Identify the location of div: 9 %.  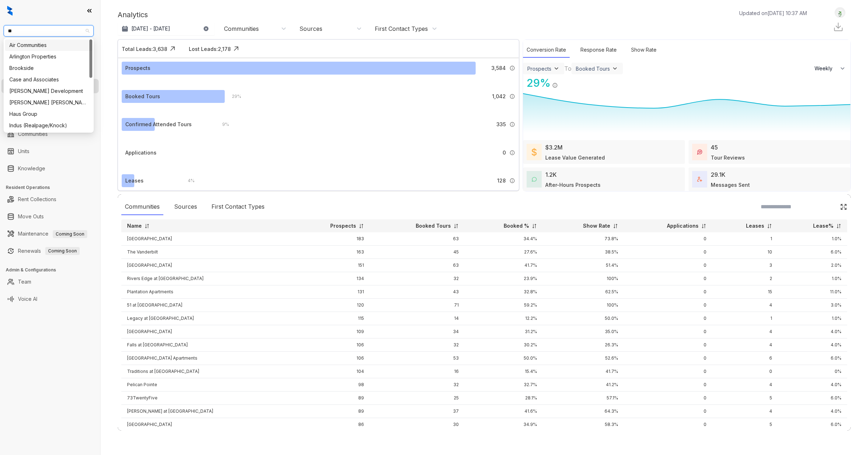
(222, 125).